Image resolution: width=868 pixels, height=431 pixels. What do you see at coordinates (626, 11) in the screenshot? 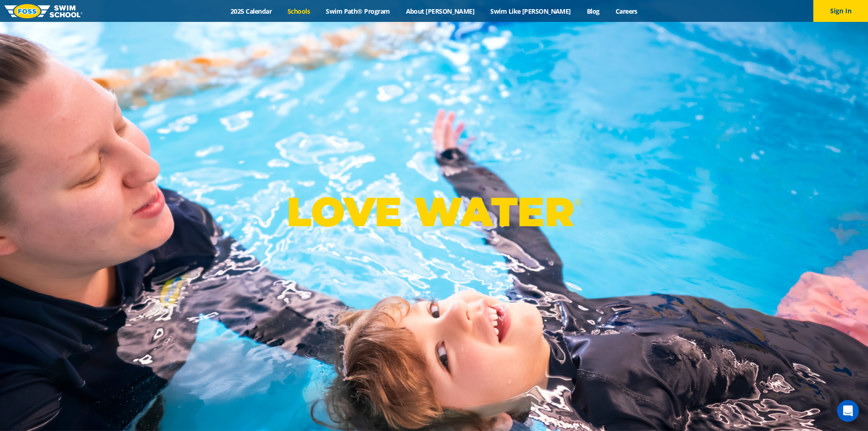
I see `a: Careers` at bounding box center [626, 11].